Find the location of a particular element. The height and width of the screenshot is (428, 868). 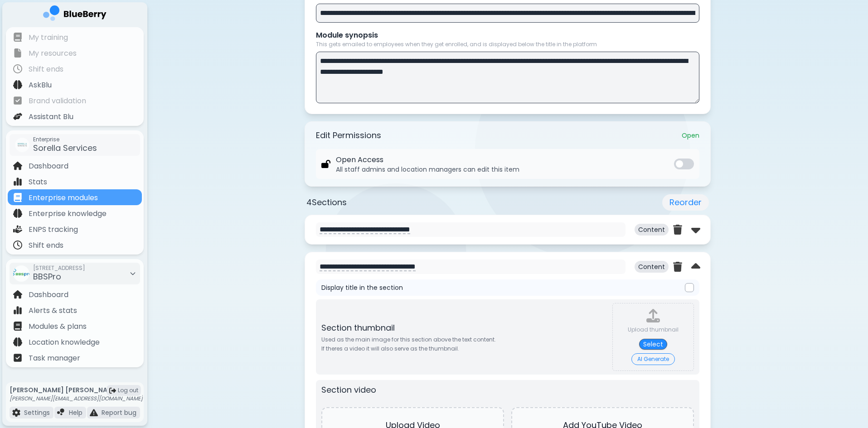

div: Upload thumbnail is located at coordinates (653, 329).